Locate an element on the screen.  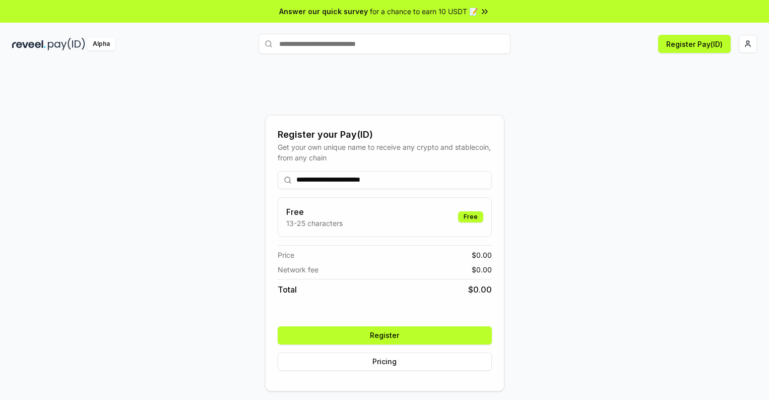
span: Price is located at coordinates (286, 255).